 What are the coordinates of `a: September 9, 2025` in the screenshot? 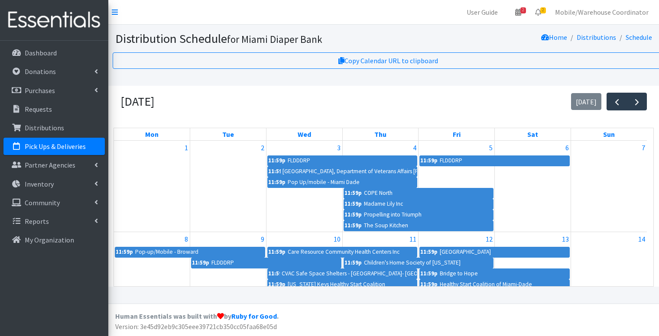 It's located at (263, 239).